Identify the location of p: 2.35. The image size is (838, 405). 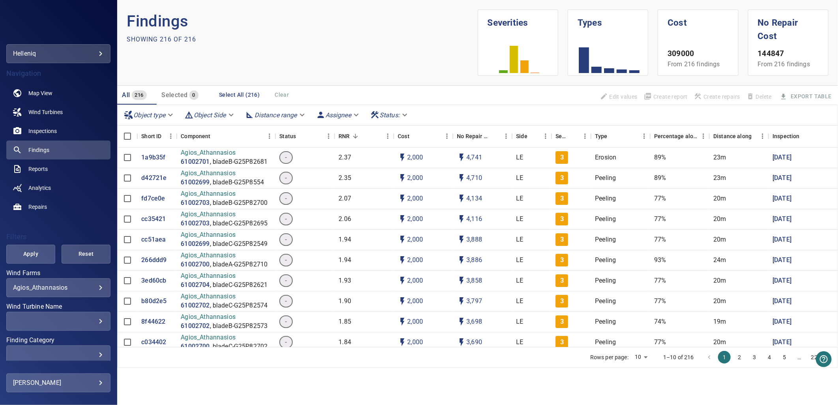
(345, 178).